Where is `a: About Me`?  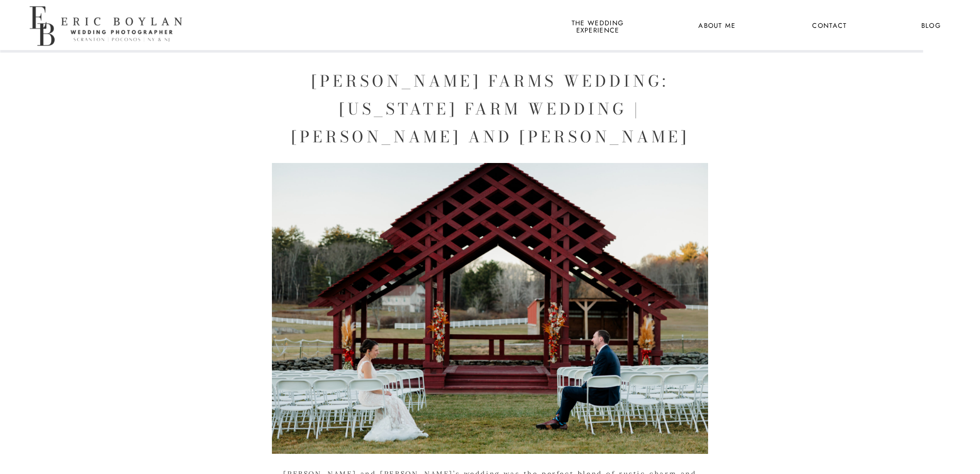 a: About Me is located at coordinates (717, 27).